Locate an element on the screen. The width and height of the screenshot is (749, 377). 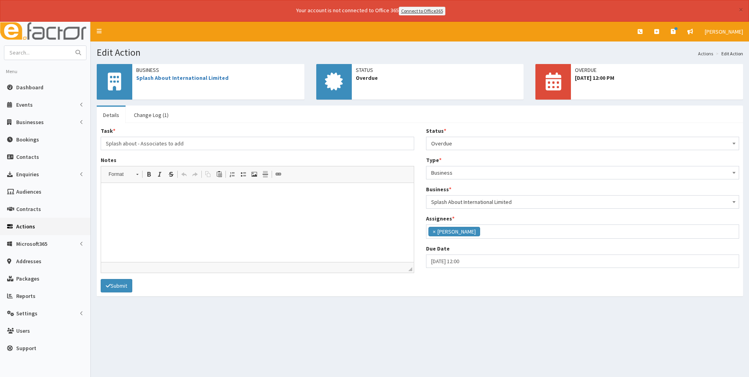
span: Microsoft365 is located at coordinates (32, 244).